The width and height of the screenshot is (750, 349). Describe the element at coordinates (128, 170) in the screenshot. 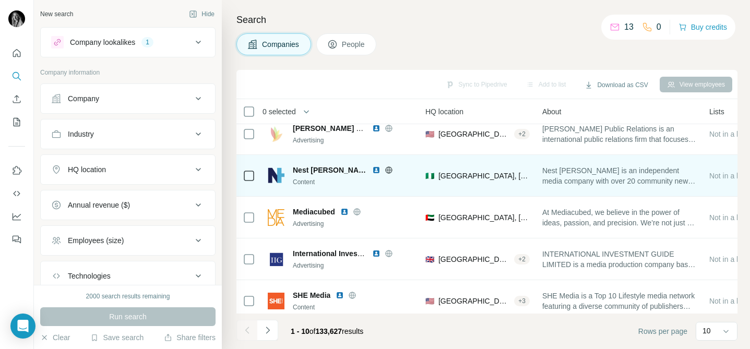

I see `button: HQ location` at that location.